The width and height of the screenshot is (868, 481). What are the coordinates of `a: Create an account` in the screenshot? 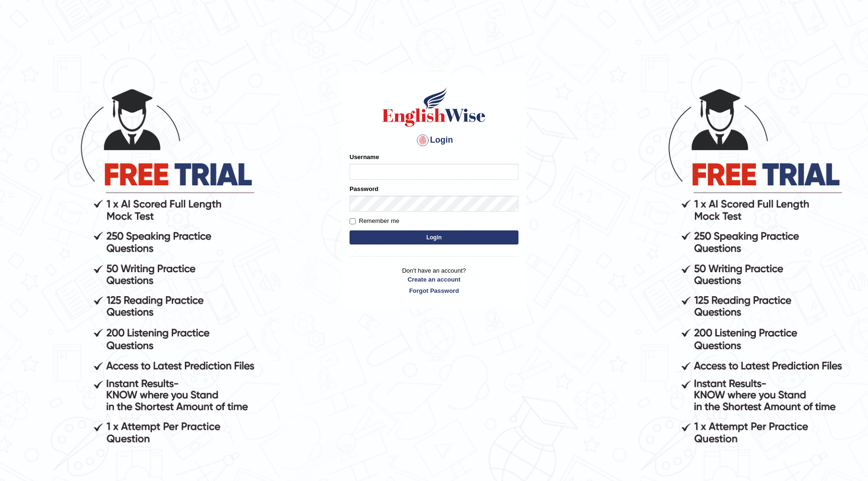 It's located at (434, 279).